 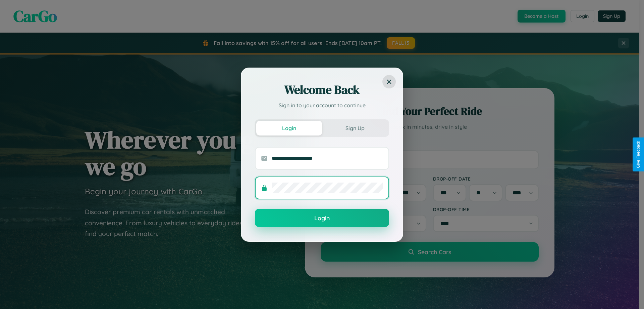 I want to click on p: Sign in to your account to continue, so click(x=322, y=105).